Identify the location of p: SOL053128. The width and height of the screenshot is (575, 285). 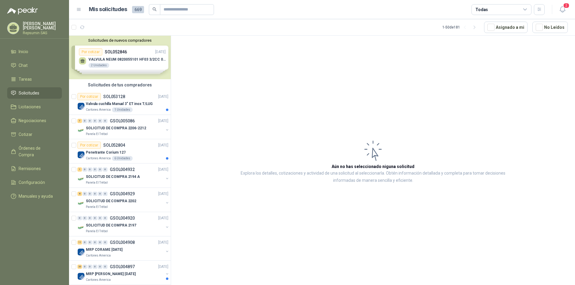
(114, 97).